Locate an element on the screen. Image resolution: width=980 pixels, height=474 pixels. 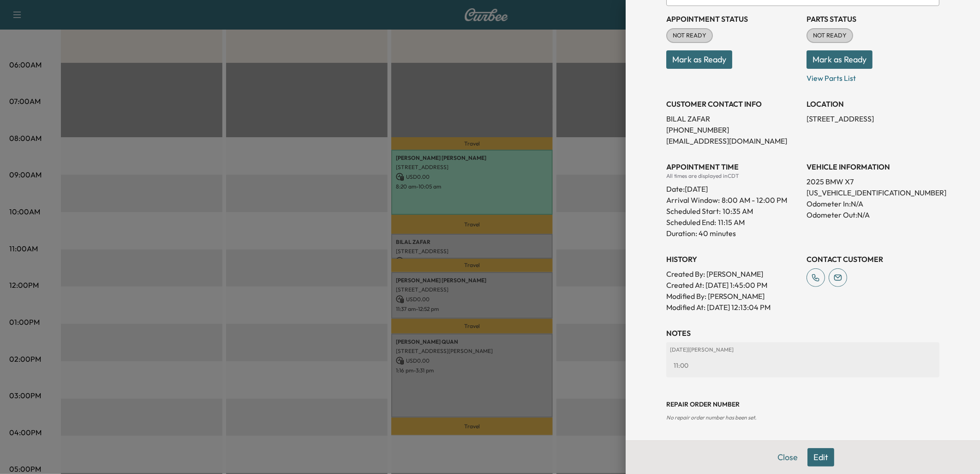
h3: APPOINTMENT TIME is located at coordinates (732, 167).